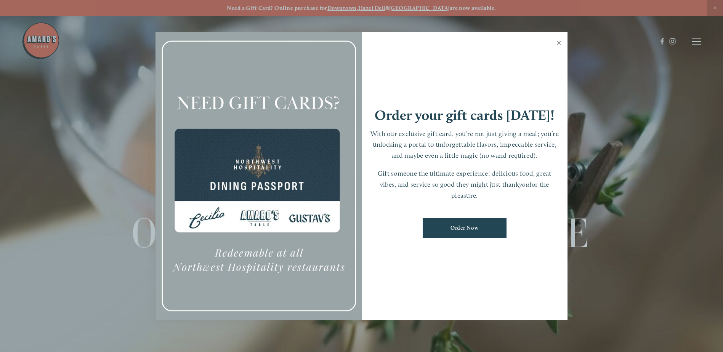  Describe the element at coordinates (464, 184) in the screenshot. I see `p: Gift someone the ultimate experience: delicious food, great vibes, and service so good they might...` at that location.